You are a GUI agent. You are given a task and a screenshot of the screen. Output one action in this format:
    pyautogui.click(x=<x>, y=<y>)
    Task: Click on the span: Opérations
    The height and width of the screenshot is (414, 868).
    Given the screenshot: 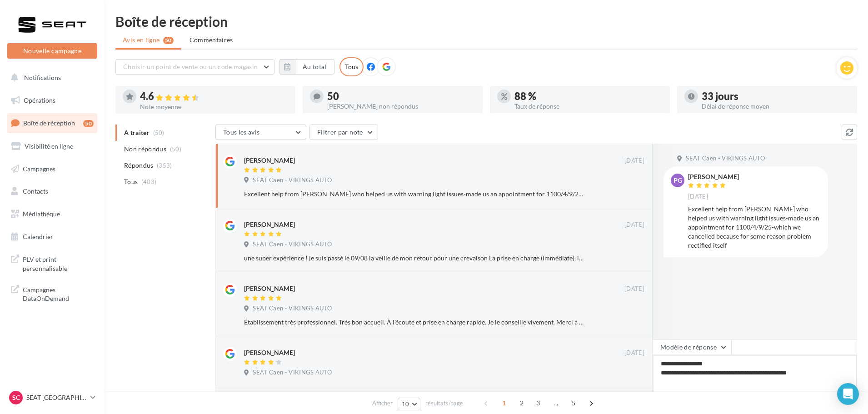 What is the action you would take?
    pyautogui.click(x=39, y=100)
    